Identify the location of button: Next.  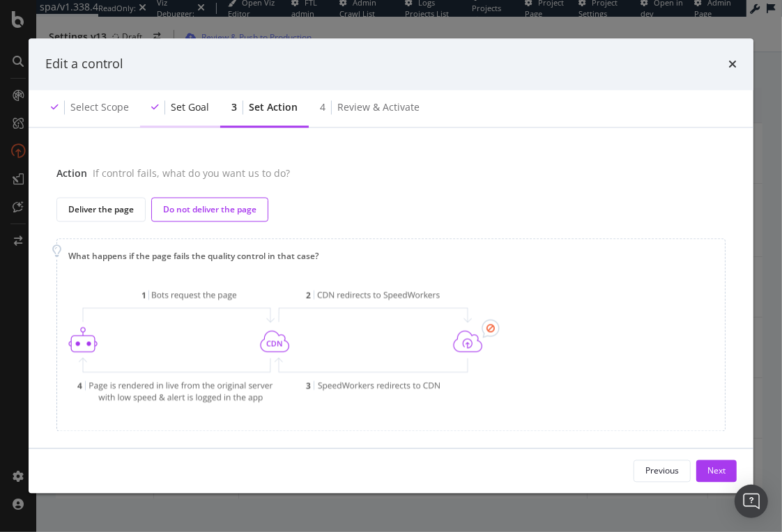
(717, 471).